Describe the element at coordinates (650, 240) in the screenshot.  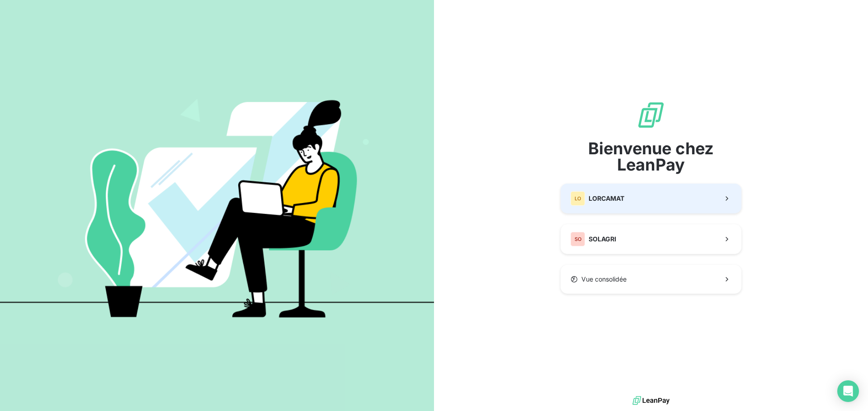
I see `button: SOSOLAGRI` at that location.